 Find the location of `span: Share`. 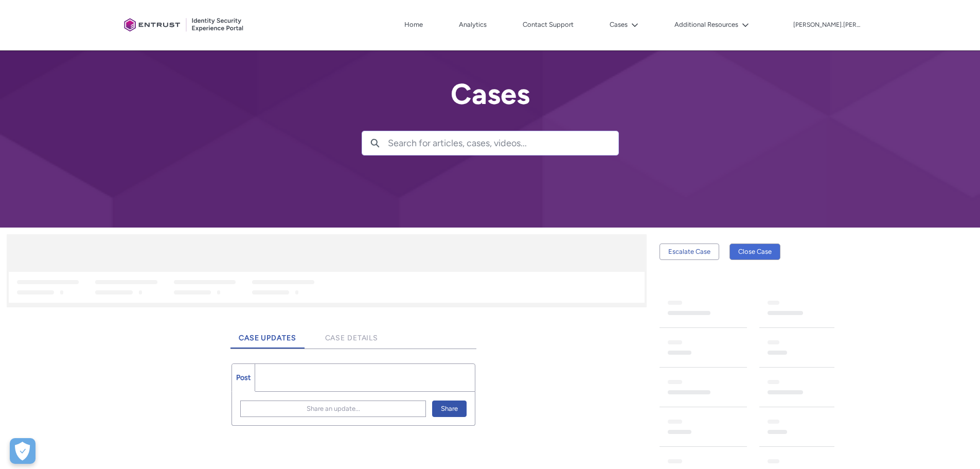

span: Share is located at coordinates (449, 409).